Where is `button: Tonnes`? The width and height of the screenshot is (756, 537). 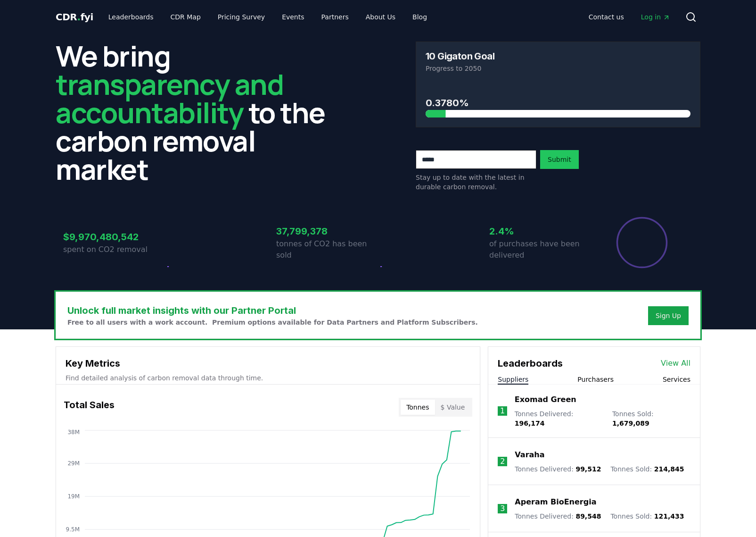
button: Tonnes is located at coordinates (418, 407).